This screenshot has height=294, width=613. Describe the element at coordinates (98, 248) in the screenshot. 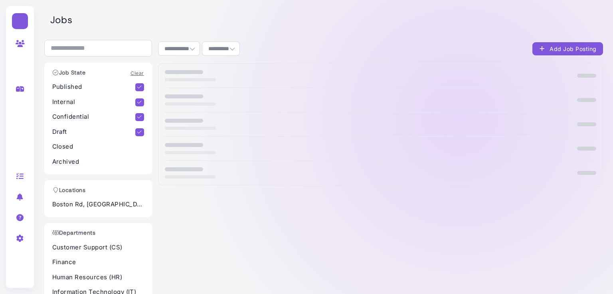

I see `p: Customer Support (CS)` at that location.